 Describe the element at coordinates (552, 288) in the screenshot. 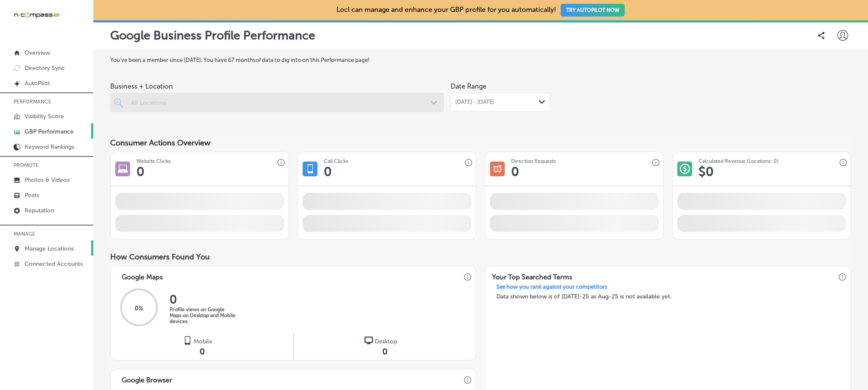

I see `a: See how you rank against your competitors` at that location.